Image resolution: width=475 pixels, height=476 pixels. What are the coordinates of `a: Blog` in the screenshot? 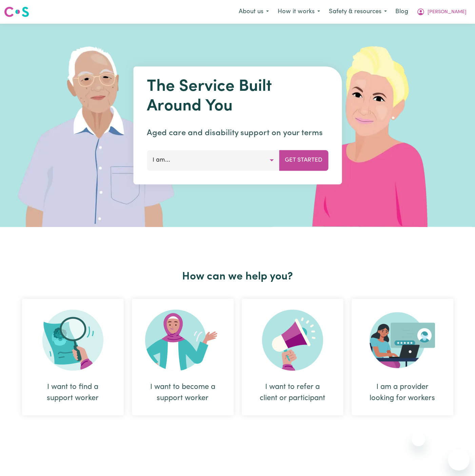 It's located at (402, 12).